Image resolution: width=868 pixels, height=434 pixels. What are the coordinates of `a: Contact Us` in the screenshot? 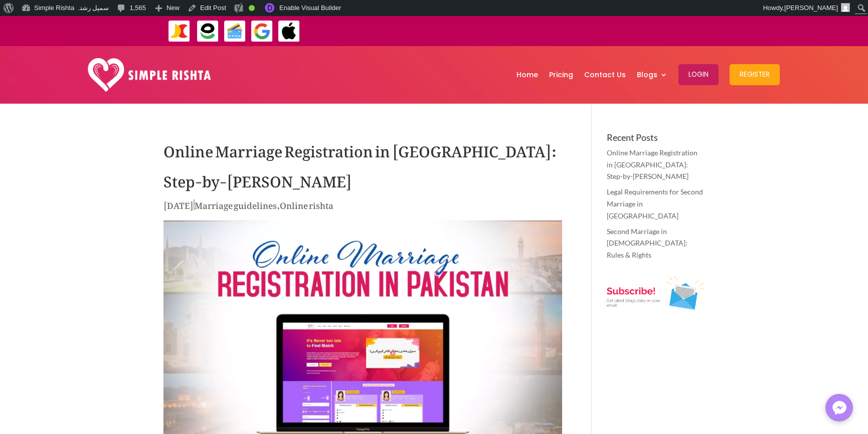 It's located at (604, 75).